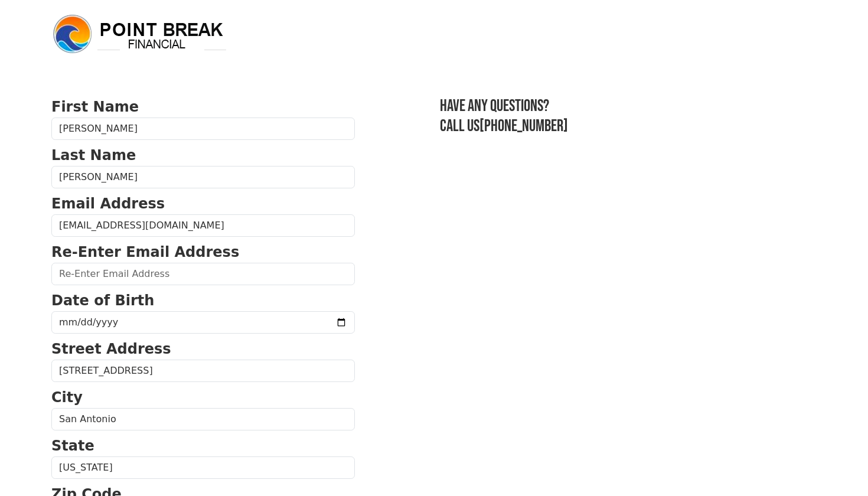  What do you see at coordinates (628, 106) in the screenshot?
I see `h3: Have any questions?` at bounding box center [628, 106].